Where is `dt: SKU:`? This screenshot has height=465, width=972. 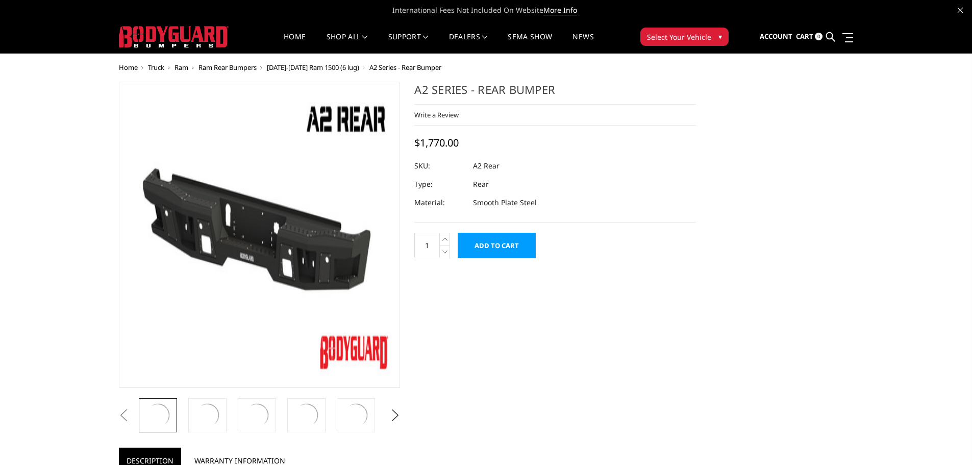 dt: SKU: is located at coordinates (440, 166).